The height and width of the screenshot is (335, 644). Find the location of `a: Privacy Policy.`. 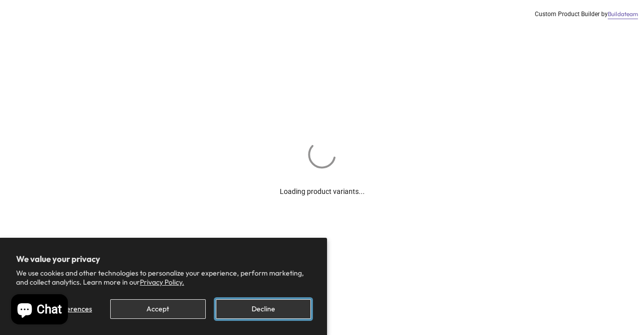

a: Privacy Policy. is located at coordinates (162, 282).